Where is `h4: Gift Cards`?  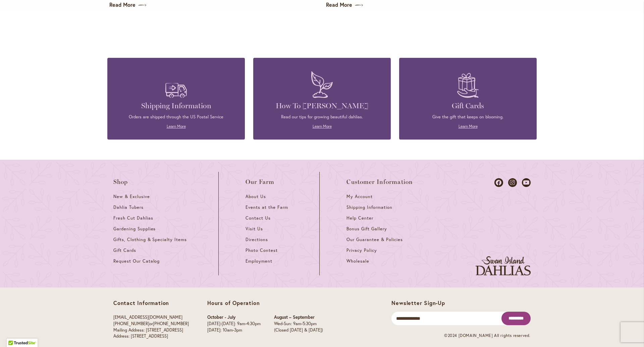
h4: Gift Cards is located at coordinates (468, 106).